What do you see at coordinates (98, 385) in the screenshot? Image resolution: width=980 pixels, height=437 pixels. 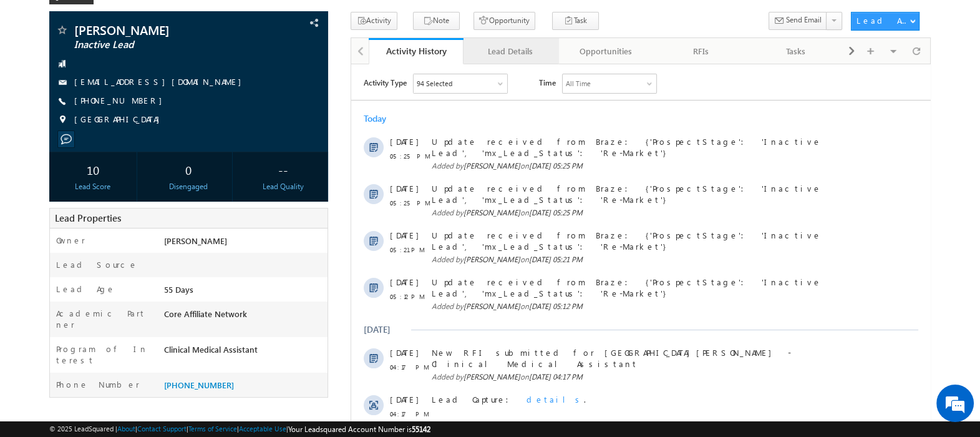 I see `label: Phone Number` at bounding box center [98, 385].